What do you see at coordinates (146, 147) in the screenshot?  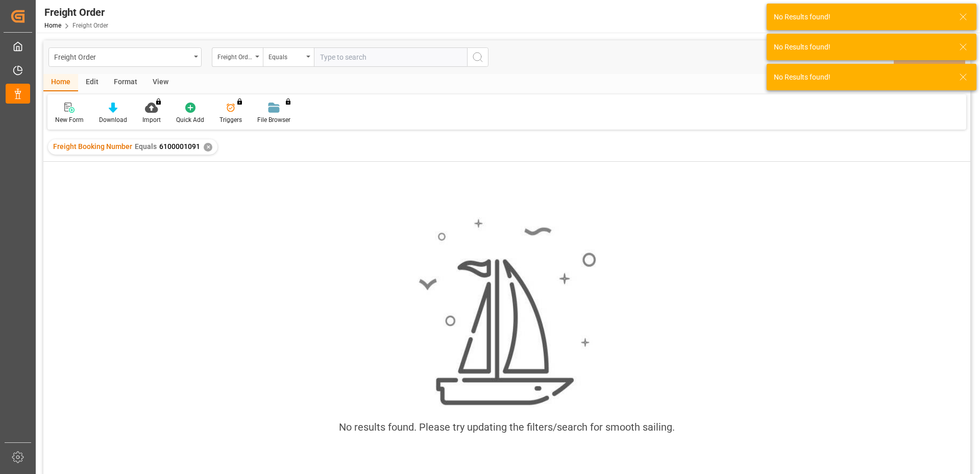 I see `span: Equals` at bounding box center [146, 147].